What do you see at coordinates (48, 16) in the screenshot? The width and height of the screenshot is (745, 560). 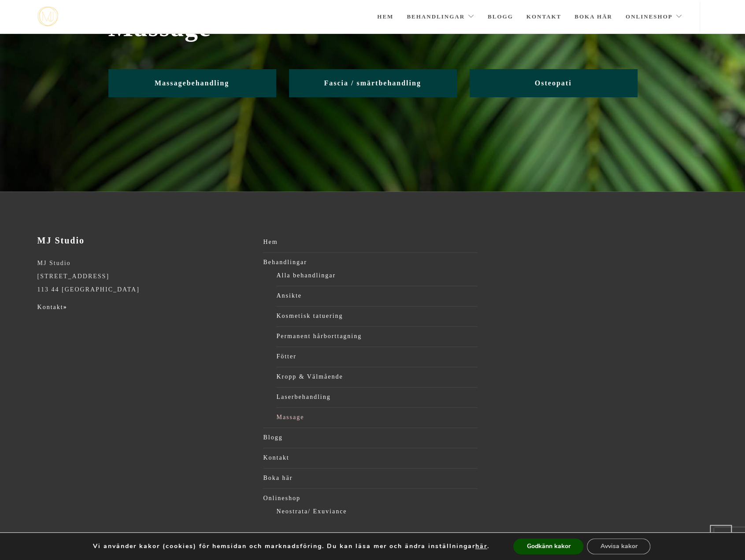 I see `img: mjstudio` at bounding box center [48, 16].